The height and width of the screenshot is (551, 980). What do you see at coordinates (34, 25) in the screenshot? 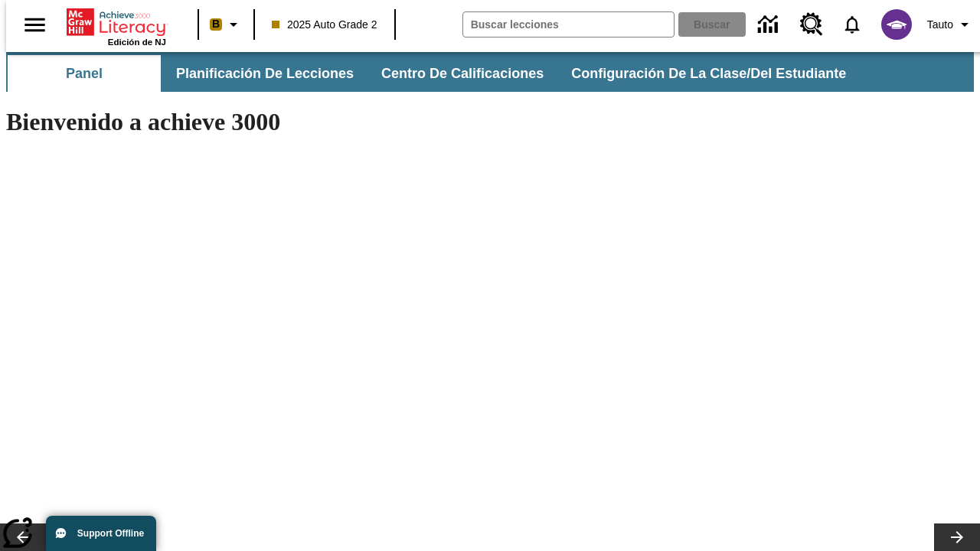
I see `button: Abrir el menú lateral` at bounding box center [34, 25].